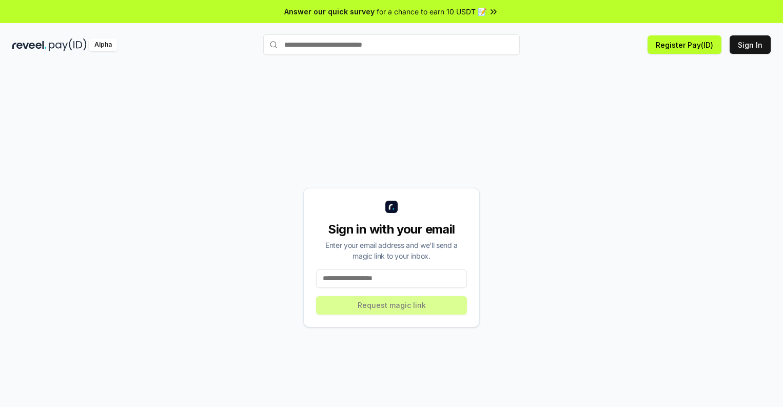  I want to click on button: Register Pay(ID), so click(685, 45).